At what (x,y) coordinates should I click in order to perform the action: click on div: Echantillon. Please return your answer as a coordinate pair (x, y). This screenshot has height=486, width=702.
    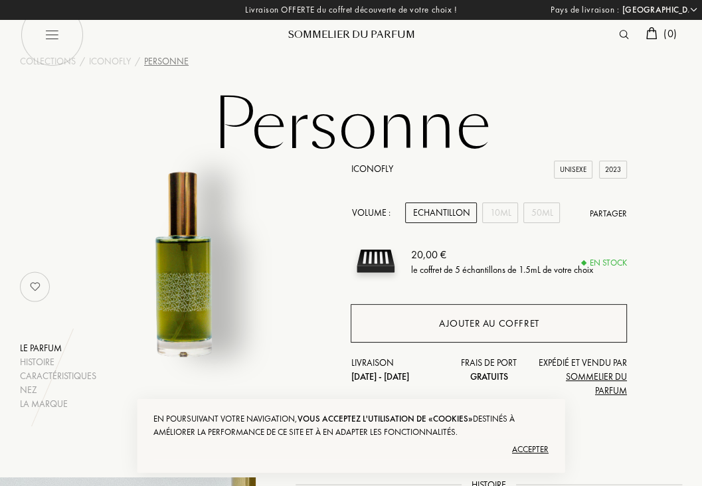
    Looking at the image, I should click on (441, 213).